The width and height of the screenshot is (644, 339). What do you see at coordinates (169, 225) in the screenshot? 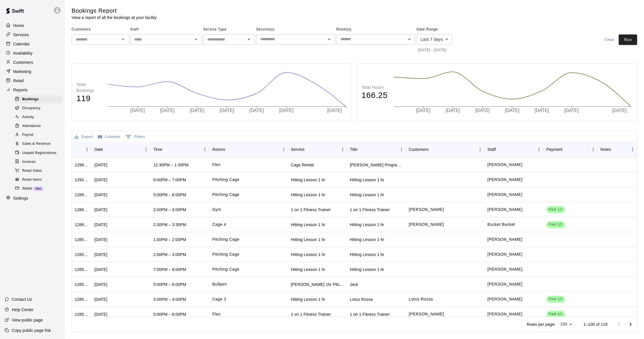
I see `div: 2:30PM – 3:30PM` at bounding box center [169, 225].